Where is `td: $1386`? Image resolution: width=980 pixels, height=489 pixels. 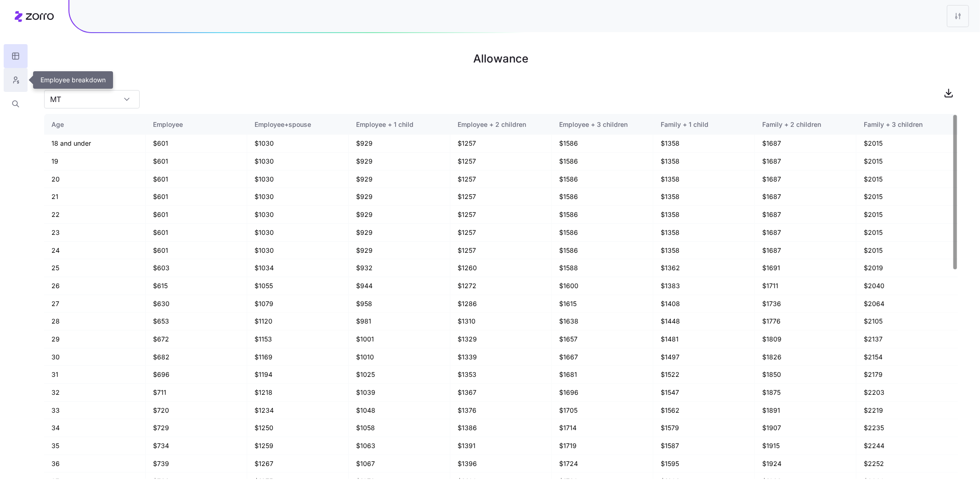 td: $1386 is located at coordinates (501, 428).